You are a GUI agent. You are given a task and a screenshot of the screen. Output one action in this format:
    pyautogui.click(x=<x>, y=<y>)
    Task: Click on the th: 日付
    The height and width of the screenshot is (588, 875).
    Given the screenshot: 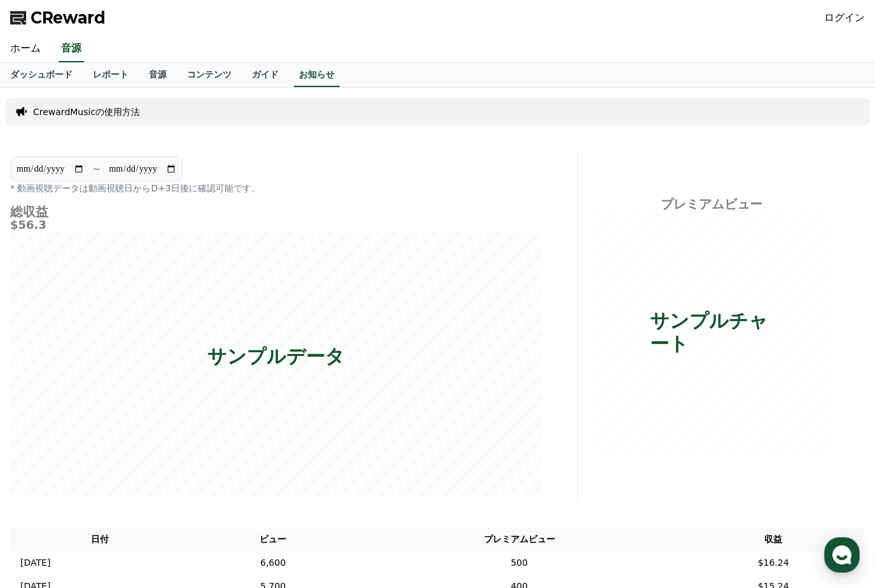 What is the action you would take?
    pyautogui.click(x=100, y=539)
    